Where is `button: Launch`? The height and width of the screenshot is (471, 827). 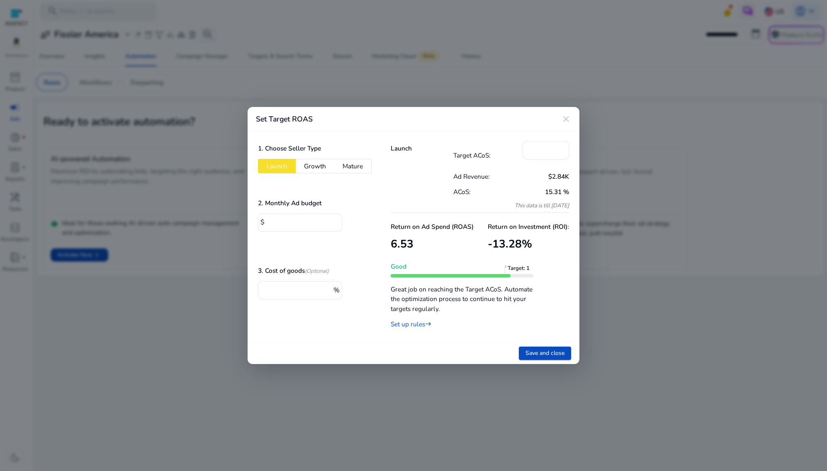
button: Launch is located at coordinates (277, 166).